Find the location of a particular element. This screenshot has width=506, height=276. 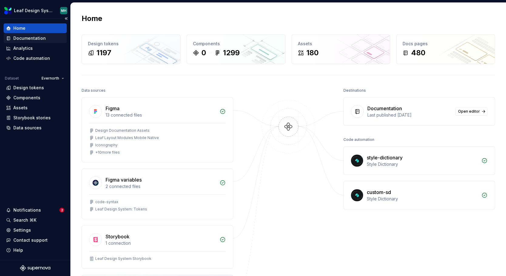

a: Assets is located at coordinates (35, 108).